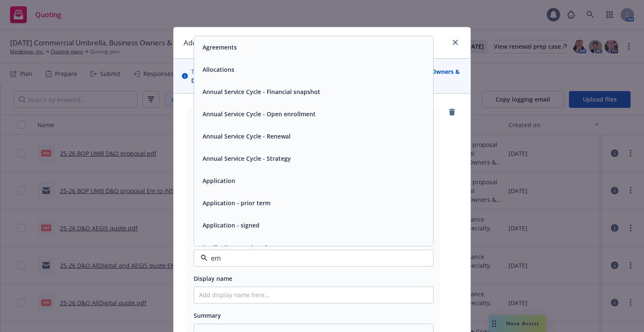 The height and width of the screenshot is (332, 644). Describe the element at coordinates (455, 43) in the screenshot. I see `a: close` at that location.